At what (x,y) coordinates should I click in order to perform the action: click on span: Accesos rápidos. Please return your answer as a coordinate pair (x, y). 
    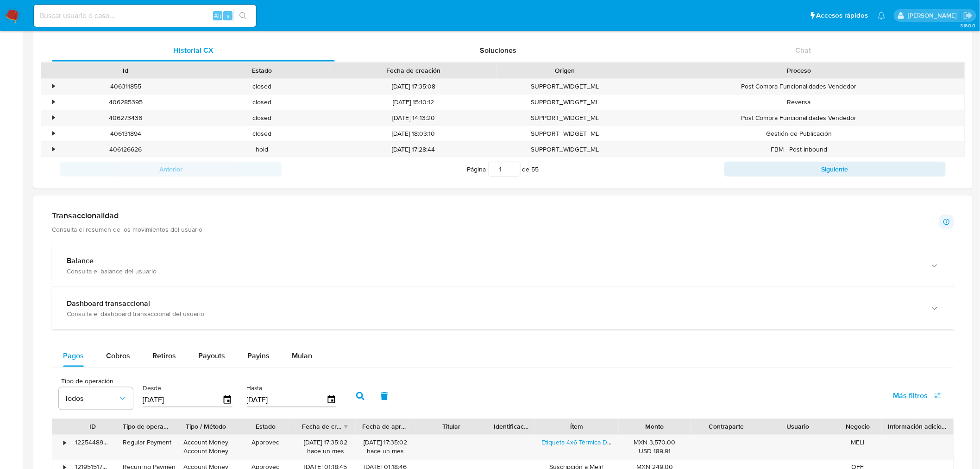
    Looking at the image, I should click on (842, 15).